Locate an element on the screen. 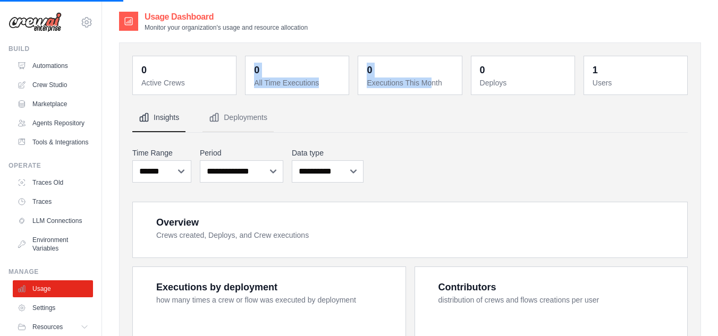 The width and height of the screenshot is (718, 336). div: Operate is located at coordinates (50, 166).